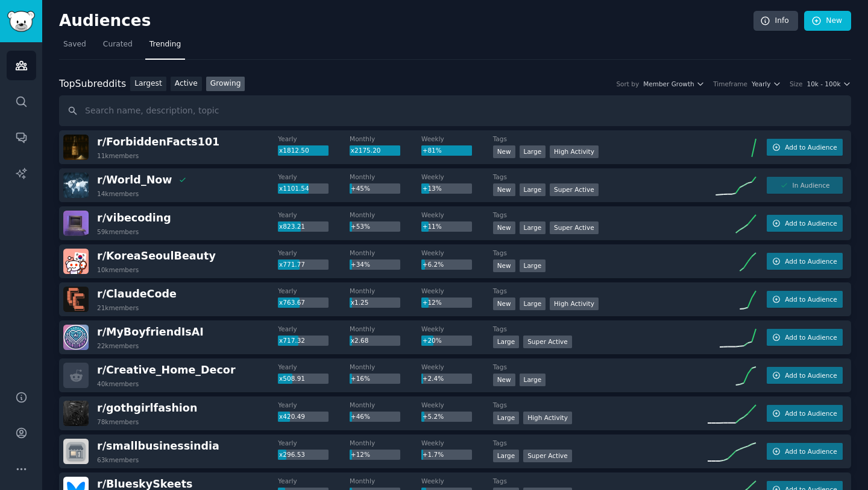  What do you see at coordinates (75, 45) in the screenshot?
I see `span: Saved` at bounding box center [75, 45].